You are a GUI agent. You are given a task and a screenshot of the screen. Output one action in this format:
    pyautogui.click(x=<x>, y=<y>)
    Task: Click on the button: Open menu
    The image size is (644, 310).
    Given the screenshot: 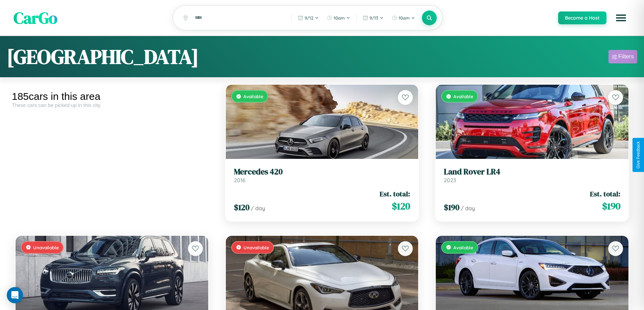 What is the action you would take?
    pyautogui.click(x=621, y=18)
    